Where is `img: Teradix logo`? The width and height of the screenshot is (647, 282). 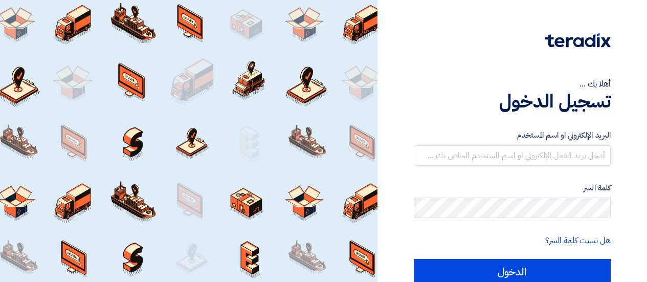 img: Teradix logo is located at coordinates (578, 40).